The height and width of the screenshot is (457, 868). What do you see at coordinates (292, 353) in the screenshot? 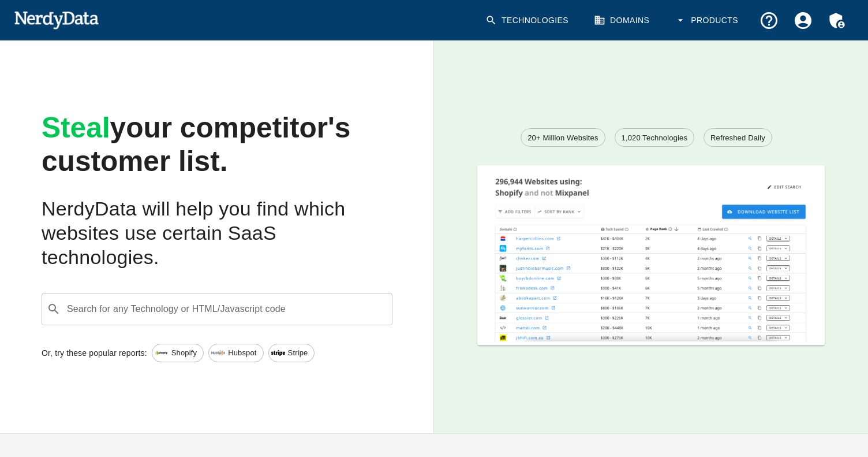
I see `a: Stripe` at bounding box center [292, 353].